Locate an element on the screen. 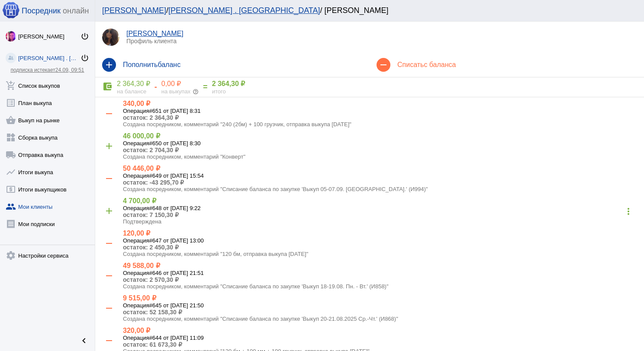 This screenshot has height=351, width=644. img: community_200.png is located at coordinates (11, 58).